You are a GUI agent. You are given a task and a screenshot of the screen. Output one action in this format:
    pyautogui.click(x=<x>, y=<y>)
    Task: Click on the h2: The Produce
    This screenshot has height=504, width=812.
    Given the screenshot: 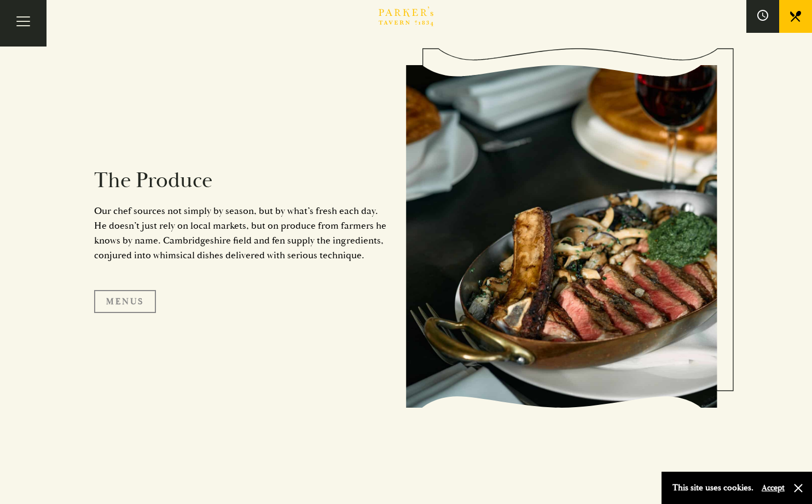 What is the action you would take?
    pyautogui.click(x=242, y=180)
    